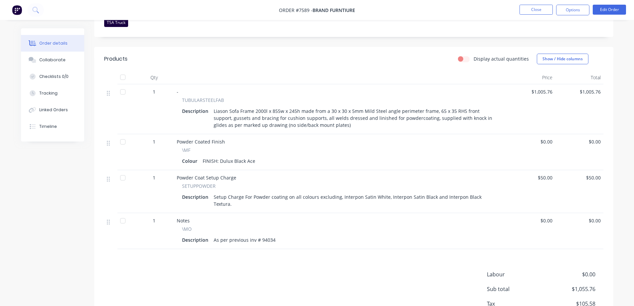 The image size is (634, 306). I want to click on button: Timeline, so click(53, 126).